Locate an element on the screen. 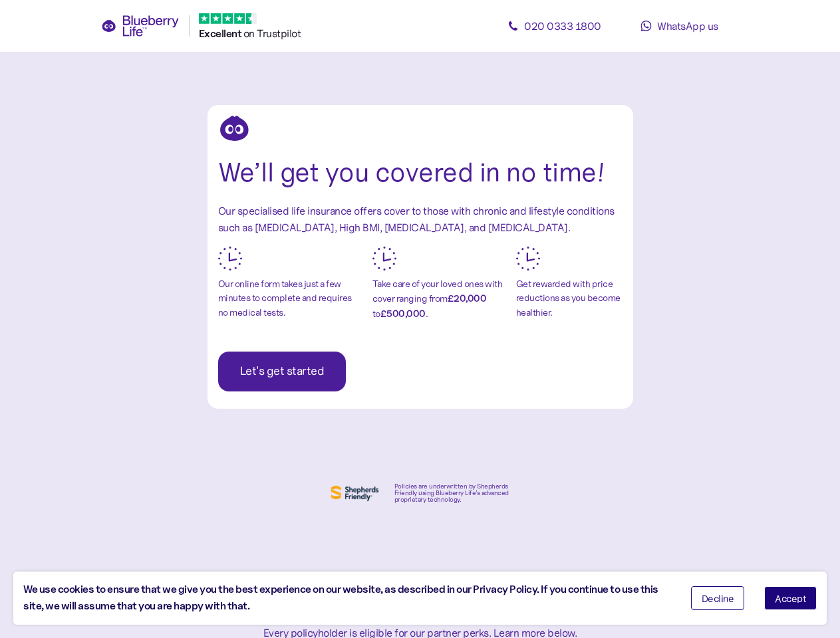  div: Our online form takes just a few minutes to complete and requires no medical tests. is located at coordinates (290, 298).